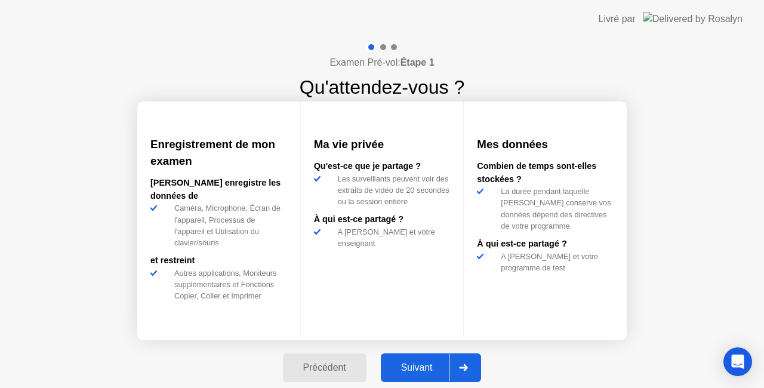  I want to click on h3: Ma vie privée, so click(382, 144).